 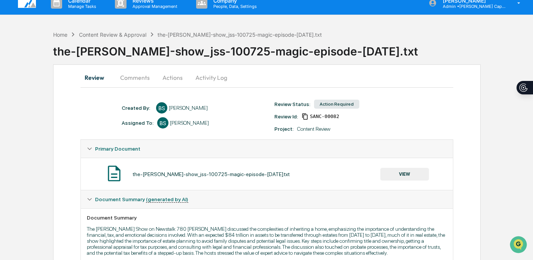 I want to click on a: 🔎Data Lookup, so click(x=27, y=112).